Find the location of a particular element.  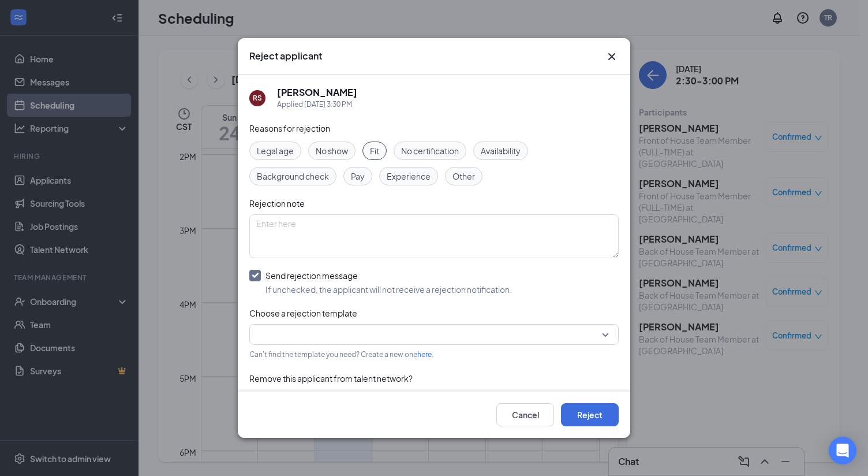

div: RS is located at coordinates (258, 97).